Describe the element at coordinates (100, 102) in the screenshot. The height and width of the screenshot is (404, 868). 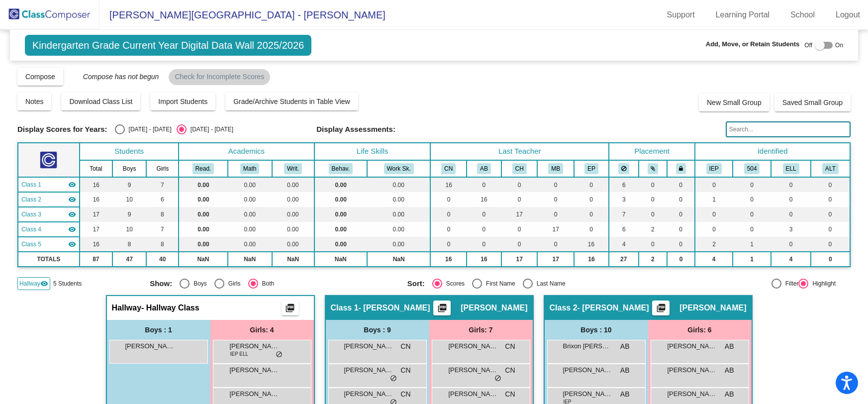
I see `button: Download Class List` at that location.